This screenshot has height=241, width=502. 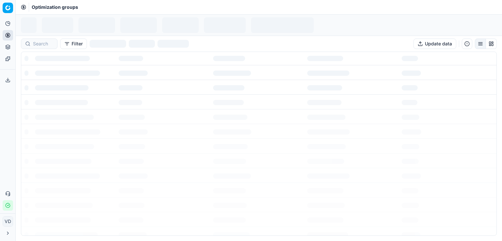 What do you see at coordinates (74, 44) in the screenshot?
I see `button: Filter` at bounding box center [74, 44].